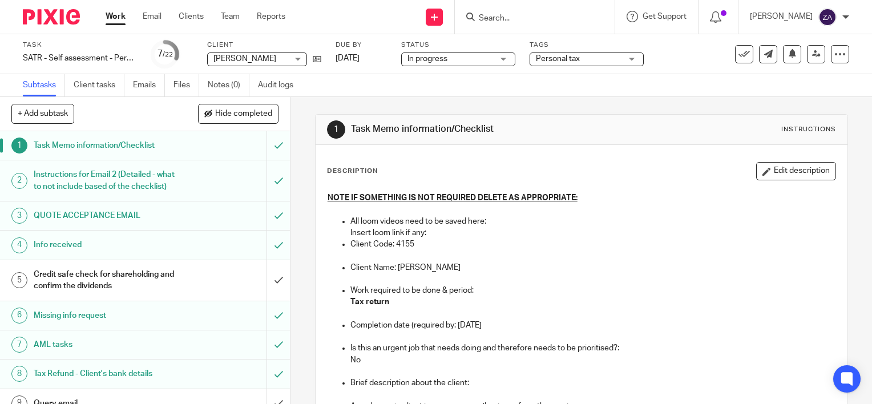 This screenshot has width=872, height=404. Describe the element at coordinates (19, 280) in the screenshot. I see `div: 5` at that location.